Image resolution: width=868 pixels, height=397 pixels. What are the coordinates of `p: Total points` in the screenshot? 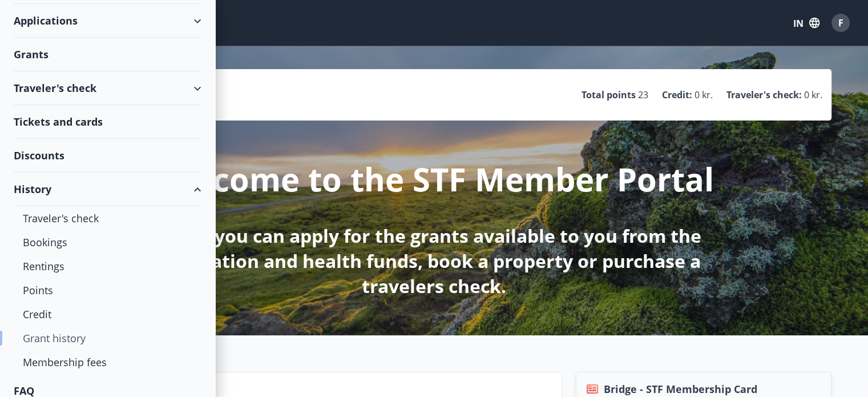 It's located at (609, 95).